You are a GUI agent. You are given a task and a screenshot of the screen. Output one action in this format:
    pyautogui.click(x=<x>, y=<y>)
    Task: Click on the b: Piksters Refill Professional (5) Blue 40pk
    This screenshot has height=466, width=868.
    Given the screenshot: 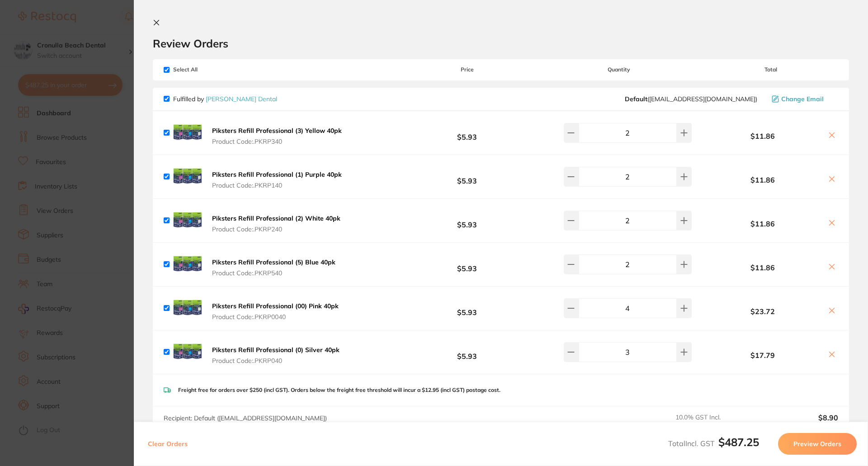 What is the action you would take?
    pyautogui.click(x=273, y=262)
    